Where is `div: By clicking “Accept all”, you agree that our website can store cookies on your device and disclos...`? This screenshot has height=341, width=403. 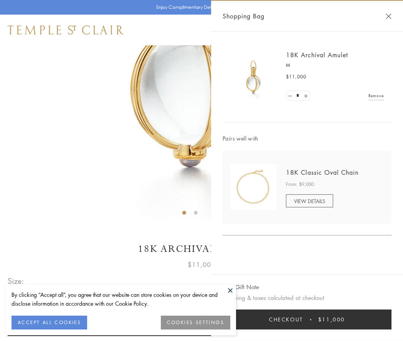 div: By clicking “Accept all”, you agree that our website can store cookies on your device and disclos... is located at coordinates (121, 299).